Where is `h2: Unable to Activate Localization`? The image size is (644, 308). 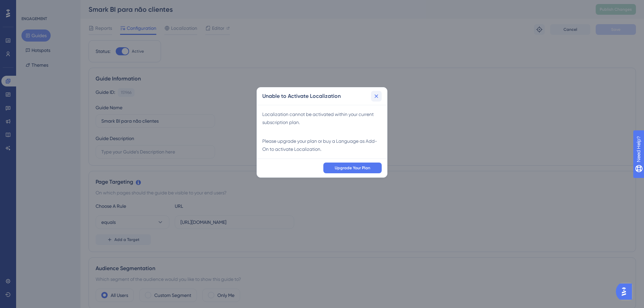 h2: Unable to Activate Localization is located at coordinates (302, 96).